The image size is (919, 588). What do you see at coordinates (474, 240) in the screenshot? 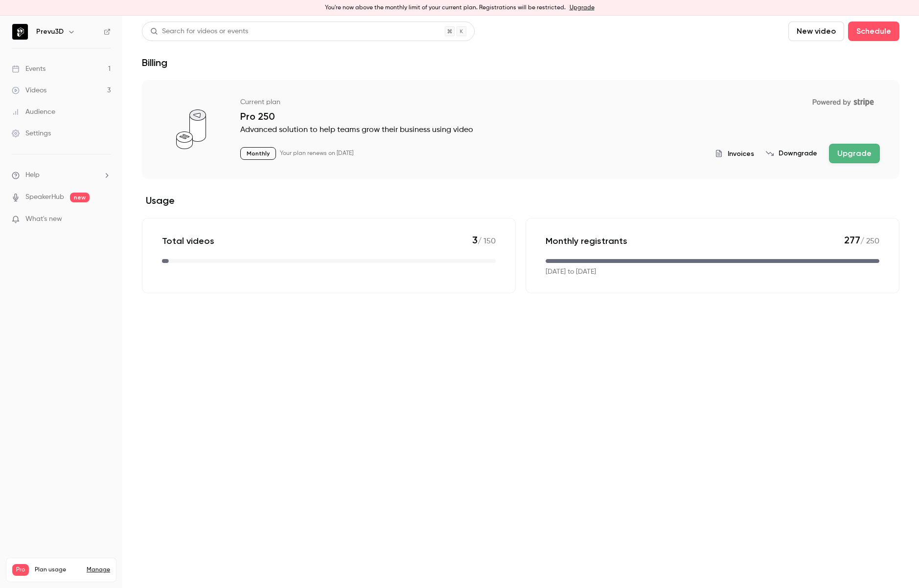
I see `span: 3` at bounding box center [474, 240].